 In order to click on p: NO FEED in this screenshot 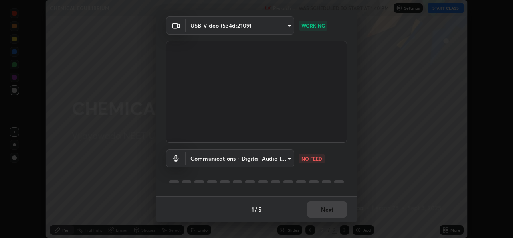, I will do `click(312, 158)`.